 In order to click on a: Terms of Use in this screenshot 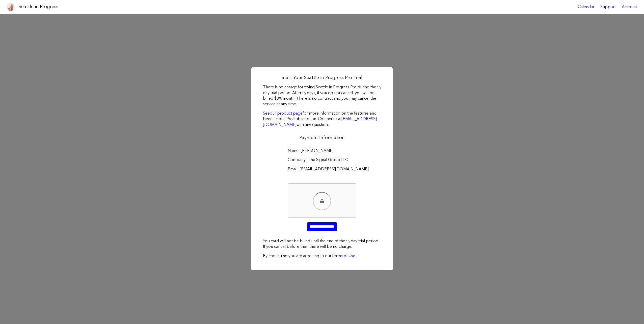, I will do `click(343, 256)`.